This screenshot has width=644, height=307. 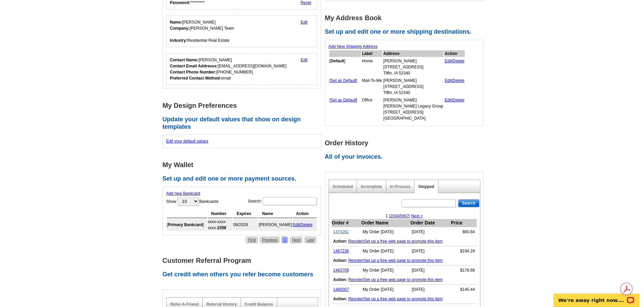 What do you see at coordinates (244, 261) in the screenshot?
I see `h1: Customer Referral Program` at bounding box center [244, 261].